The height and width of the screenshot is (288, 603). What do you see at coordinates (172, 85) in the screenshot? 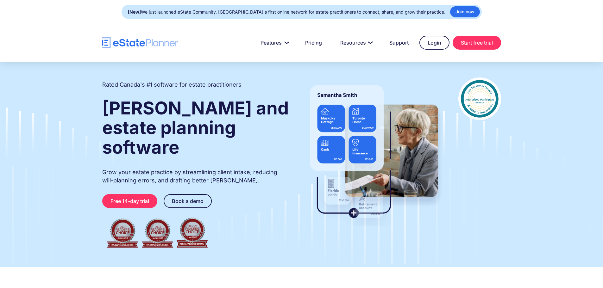
I see `h2: Rated Canada's #1 software for estate practitioners` at bounding box center [172, 85].